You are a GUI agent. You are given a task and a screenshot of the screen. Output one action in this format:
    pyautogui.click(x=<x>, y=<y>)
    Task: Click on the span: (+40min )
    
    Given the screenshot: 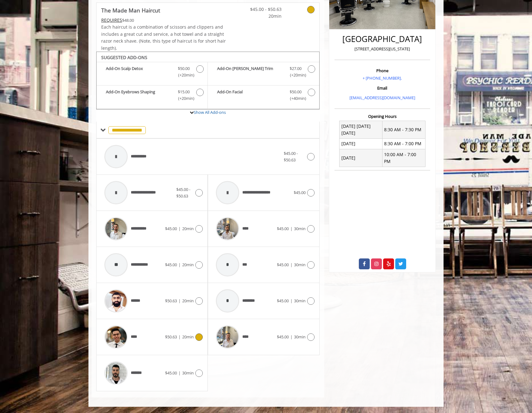 What is the action you would take?
    pyautogui.click(x=295, y=98)
    